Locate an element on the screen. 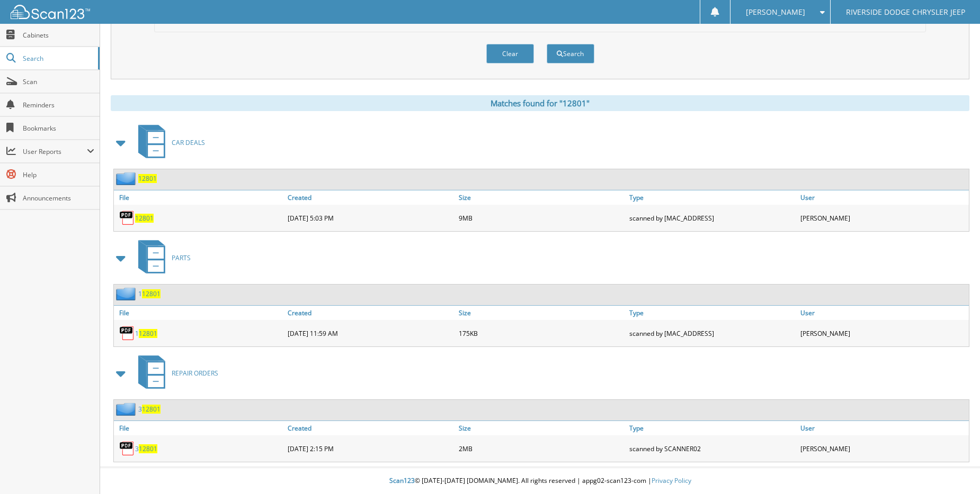  span: PARTS is located at coordinates (182, 258).